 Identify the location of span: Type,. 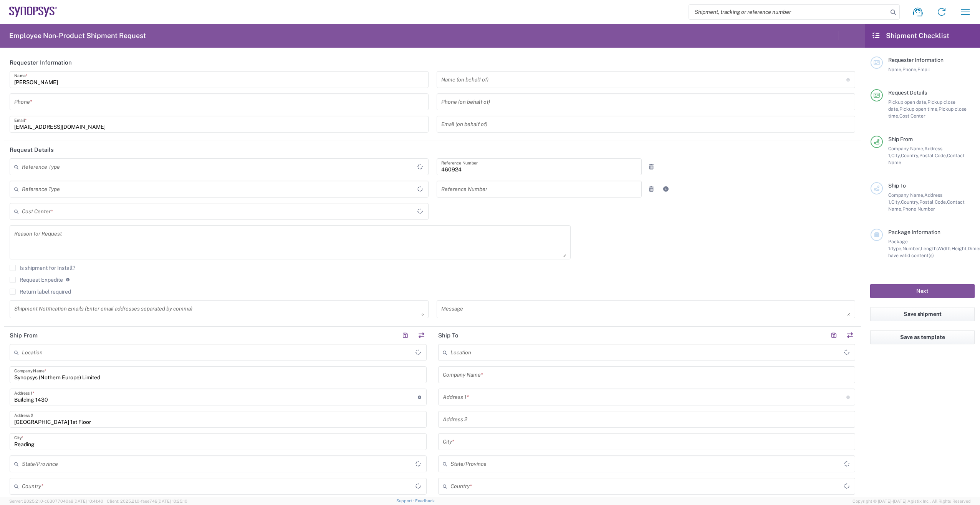
(897, 248).